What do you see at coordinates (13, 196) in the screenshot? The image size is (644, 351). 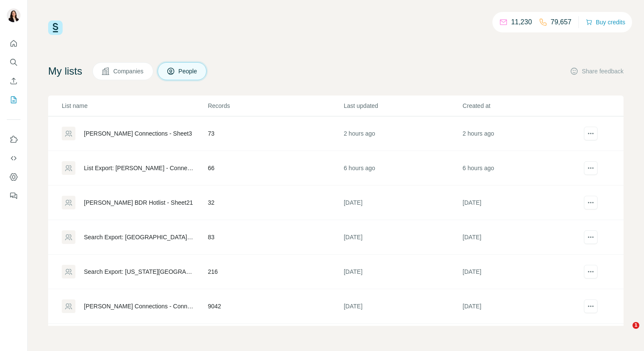 I see `button: Feedback` at bounding box center [13, 196].